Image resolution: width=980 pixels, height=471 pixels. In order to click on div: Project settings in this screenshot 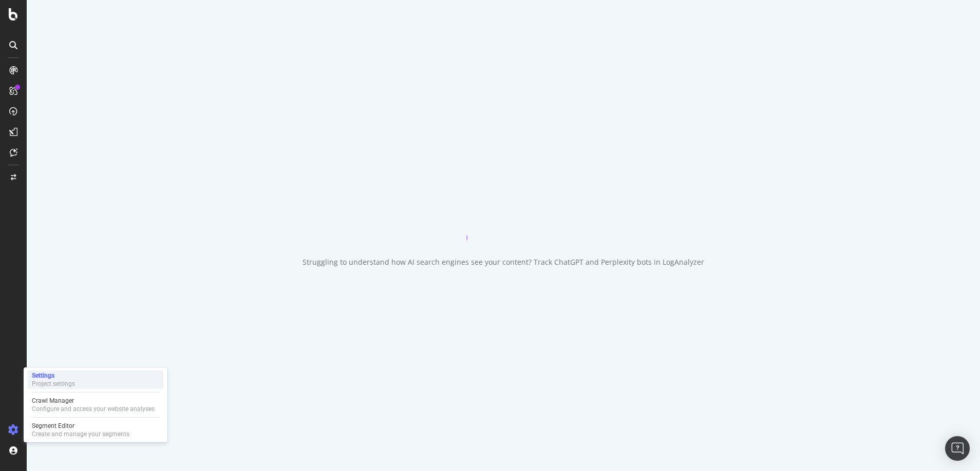, I will do `click(53, 384)`.